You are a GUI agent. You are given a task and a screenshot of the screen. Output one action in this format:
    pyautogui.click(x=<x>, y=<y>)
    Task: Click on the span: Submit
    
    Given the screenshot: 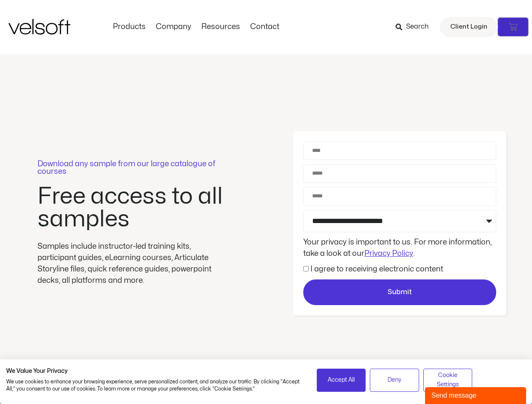 What is the action you would take?
    pyautogui.click(x=400, y=292)
    